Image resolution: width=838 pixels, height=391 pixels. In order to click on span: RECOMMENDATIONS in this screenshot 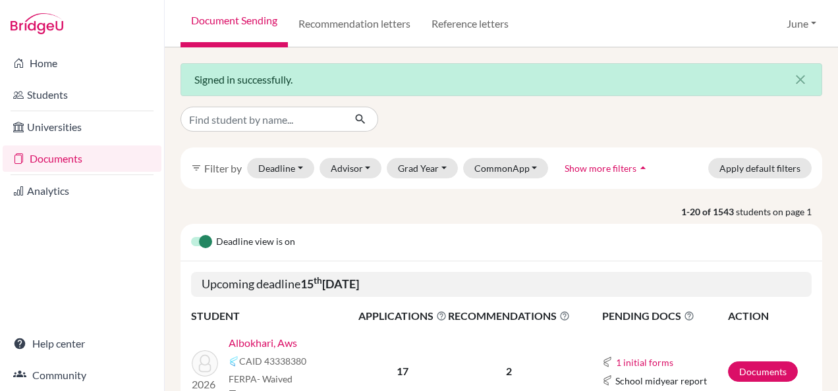, I will do `click(509, 316)`.